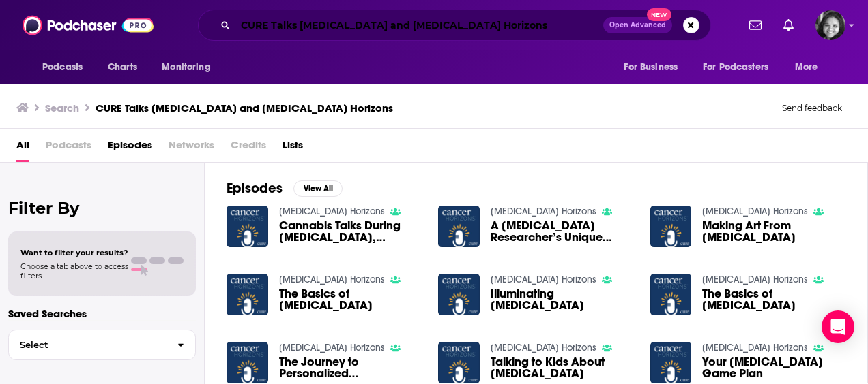  Describe the element at coordinates (130, 148) in the screenshot. I see `span: Episodes` at that location.